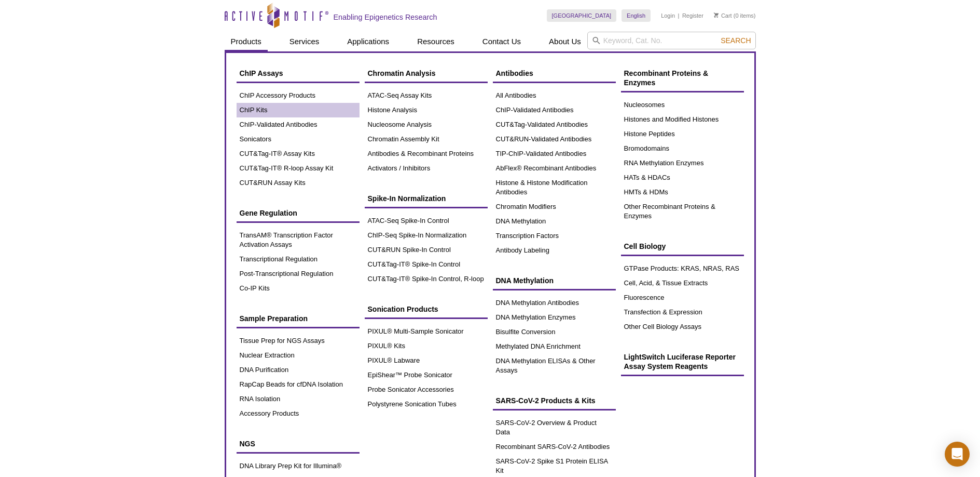  I want to click on span: Antibodies, so click(514, 73).